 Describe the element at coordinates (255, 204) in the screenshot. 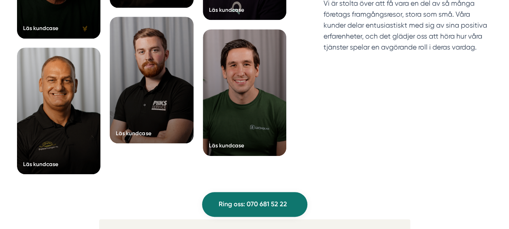

I see `a: Ring oss: 070 681 52 22` at that location.